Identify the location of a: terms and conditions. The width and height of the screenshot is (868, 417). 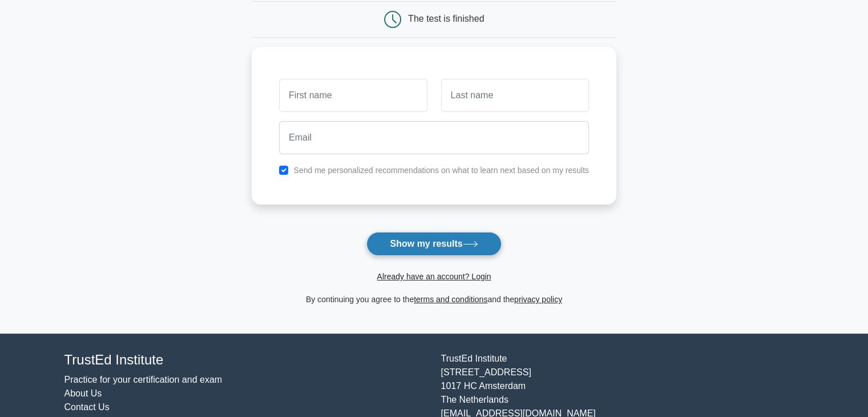
(450, 299).